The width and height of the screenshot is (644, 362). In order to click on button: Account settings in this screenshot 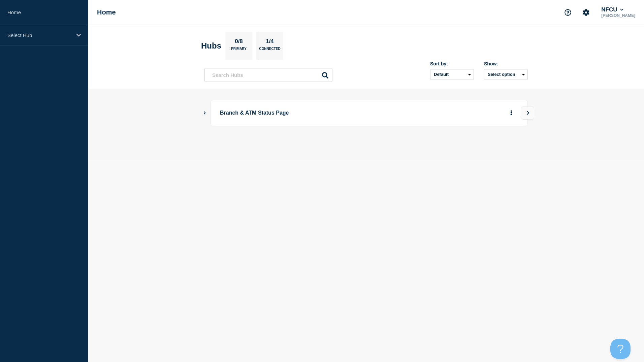, I will do `click(586, 12)`.